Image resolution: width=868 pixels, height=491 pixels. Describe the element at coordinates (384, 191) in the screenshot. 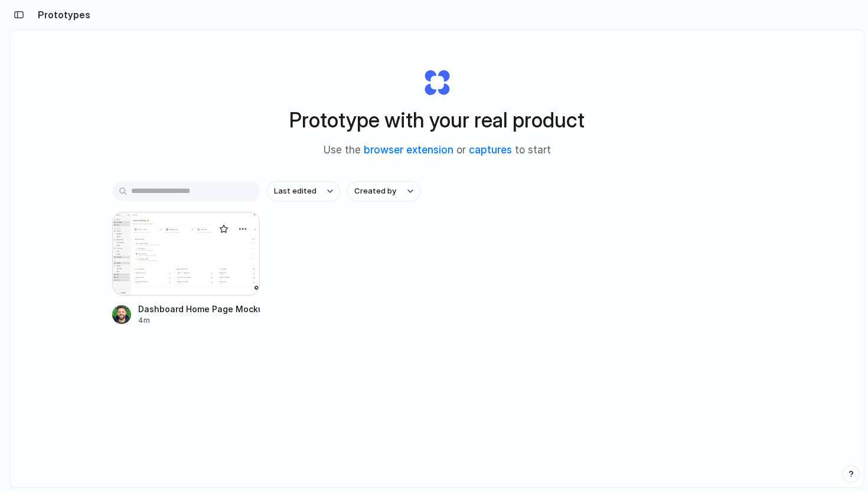

I see `button: Created by` at that location.